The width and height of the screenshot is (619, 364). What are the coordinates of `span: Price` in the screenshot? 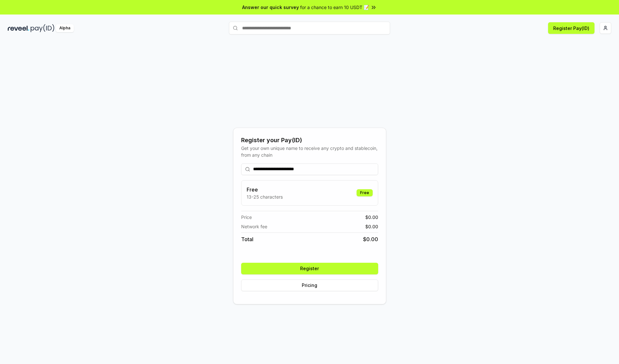 It's located at (246, 217).